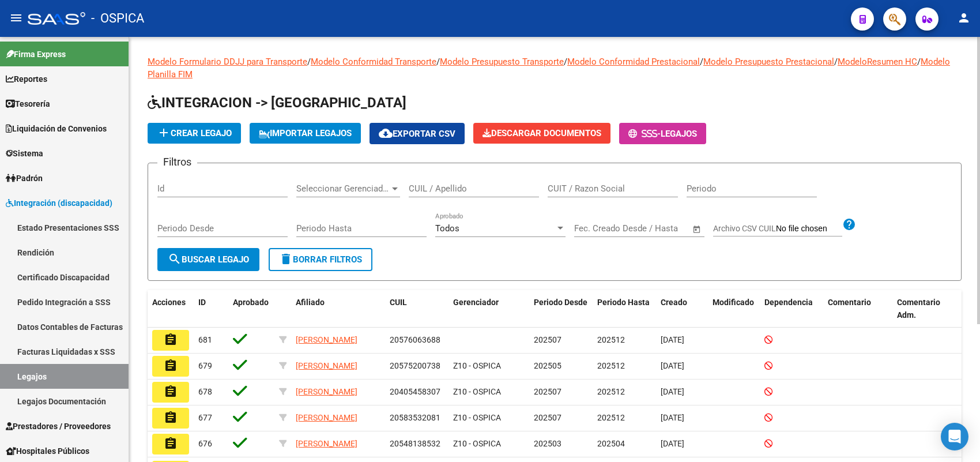 The height and width of the screenshot is (462, 980). I want to click on button: Crear Legajo, so click(194, 133).